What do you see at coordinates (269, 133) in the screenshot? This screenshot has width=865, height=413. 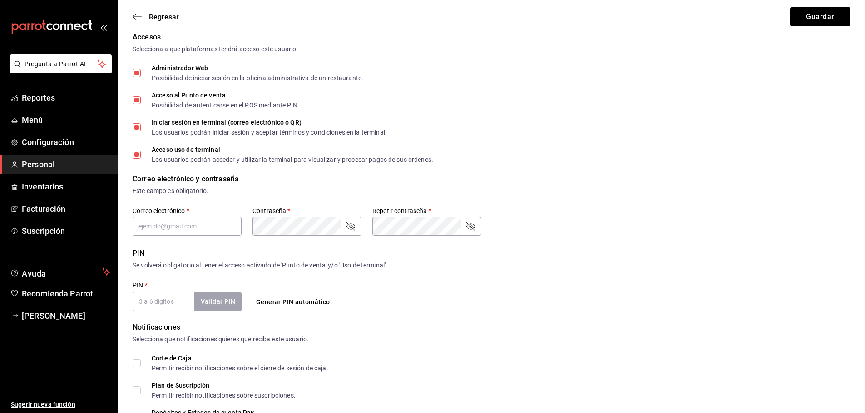 I see `div: Los usuarios podrán iniciar sesión y aceptar términos y condiciones en la terminal.` at bounding box center [269, 133].